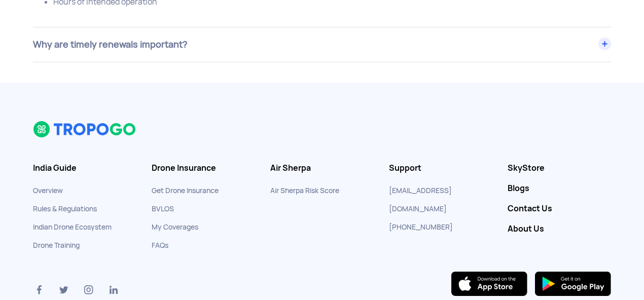 This screenshot has width=644, height=300. Describe the element at coordinates (175, 227) in the screenshot. I see `a: My Coverages` at that location.